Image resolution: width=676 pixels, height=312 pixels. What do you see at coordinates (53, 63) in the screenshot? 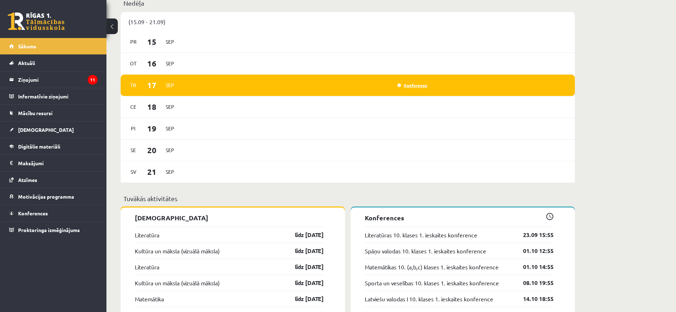
I see `a: Aktuāli` at bounding box center [53, 63].